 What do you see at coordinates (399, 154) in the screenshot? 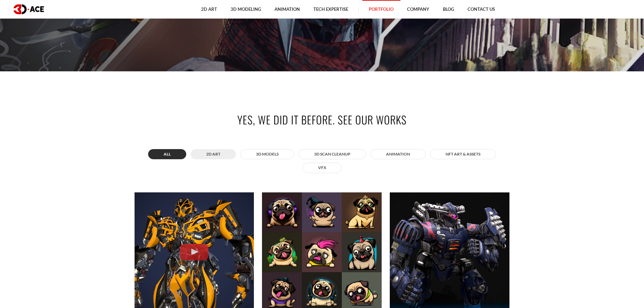
I see `button: ANIMATION` at bounding box center [399, 154].